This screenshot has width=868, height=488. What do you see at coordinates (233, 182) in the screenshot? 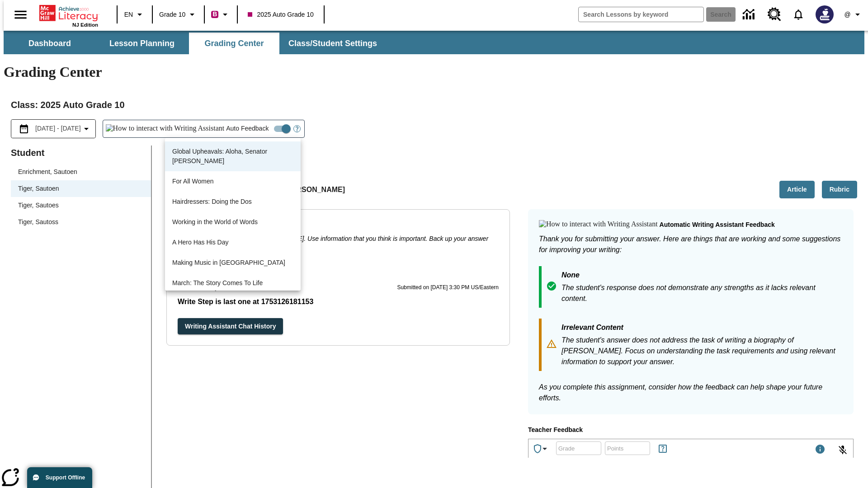
I see `p: For All Women` at bounding box center [233, 182].